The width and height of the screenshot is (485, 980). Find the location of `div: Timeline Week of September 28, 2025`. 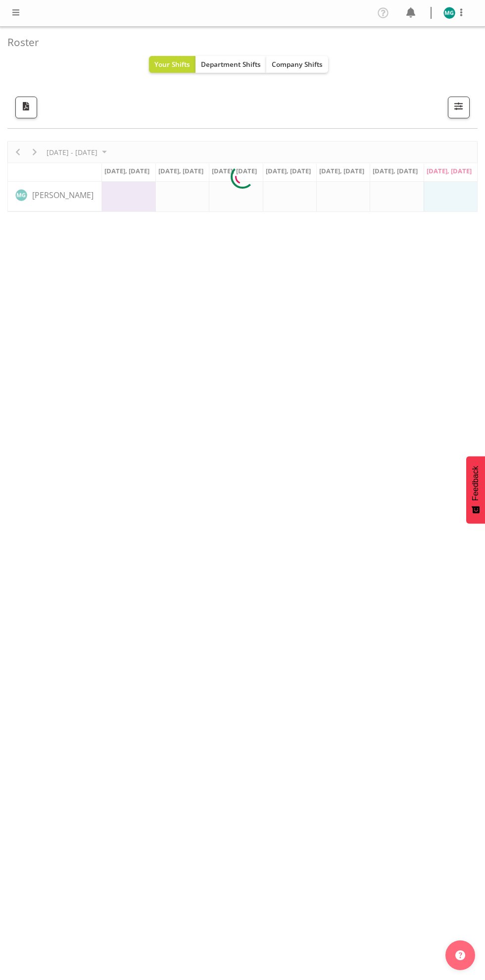

div: Timeline Week of September 28, 2025 is located at coordinates (243, 176).